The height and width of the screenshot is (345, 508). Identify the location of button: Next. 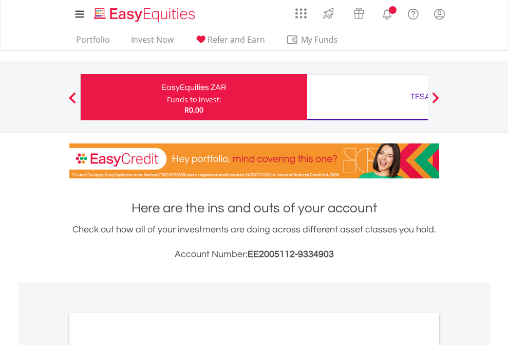
(436, 102).